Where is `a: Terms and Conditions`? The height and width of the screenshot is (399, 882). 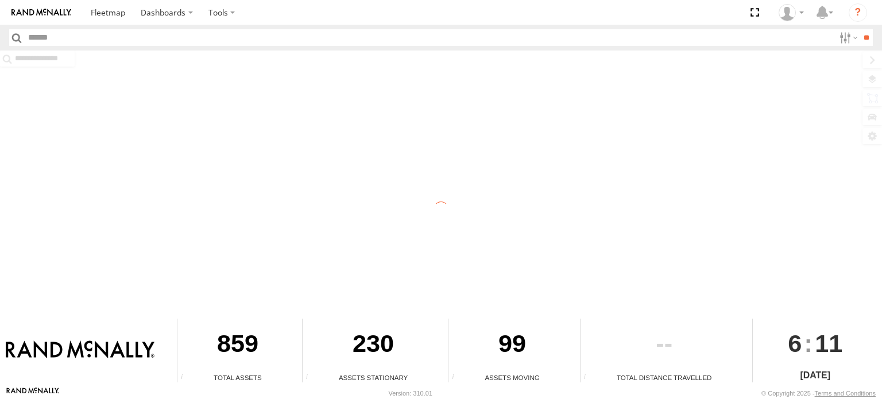
a: Terms and Conditions is located at coordinates (845, 393).